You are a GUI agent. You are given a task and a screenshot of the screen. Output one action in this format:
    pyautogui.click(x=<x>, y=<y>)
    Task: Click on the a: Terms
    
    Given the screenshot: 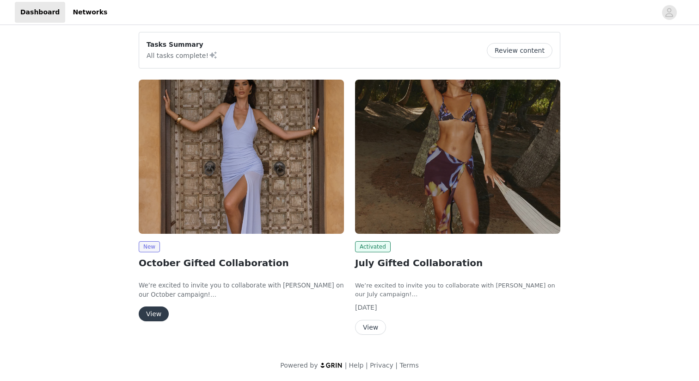 What is the action you would take?
    pyautogui.click(x=409, y=365)
    